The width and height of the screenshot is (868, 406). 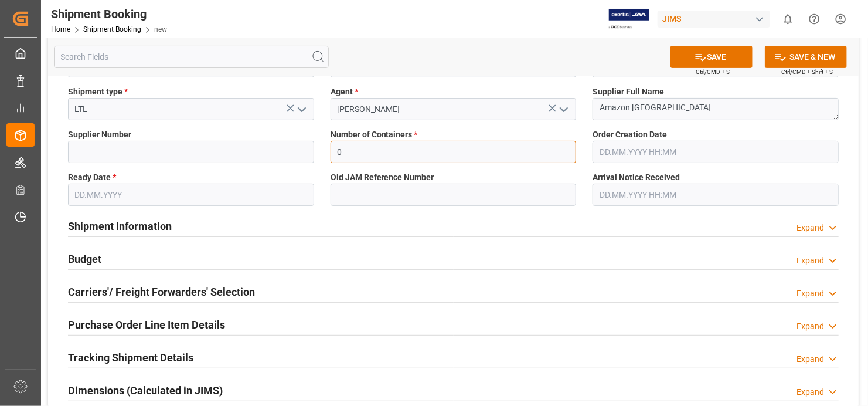 I want to click on span: Ctrl/CMD + Shift + S, so click(x=807, y=71).